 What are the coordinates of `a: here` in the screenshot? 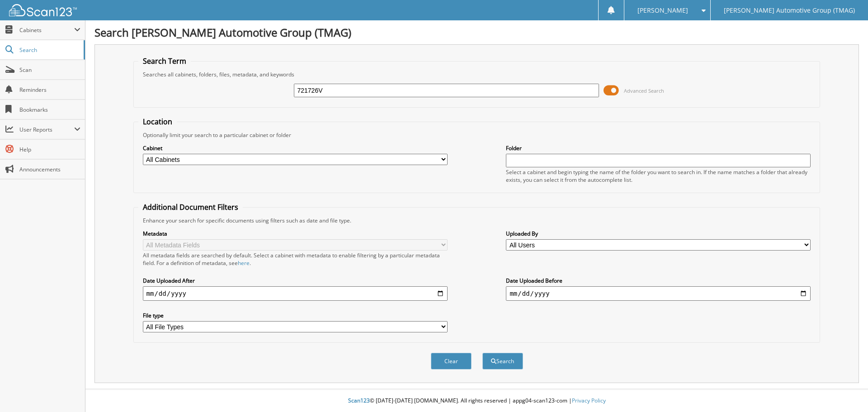 It's located at (244, 263).